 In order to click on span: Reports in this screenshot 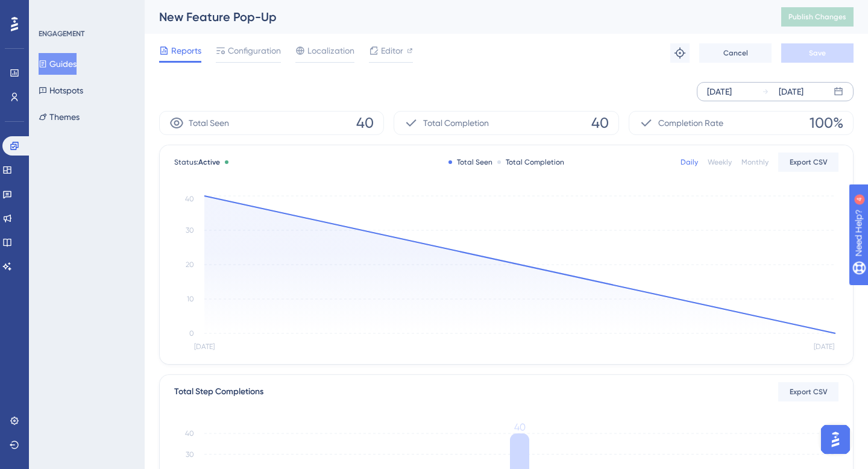, I will do `click(186, 51)`.